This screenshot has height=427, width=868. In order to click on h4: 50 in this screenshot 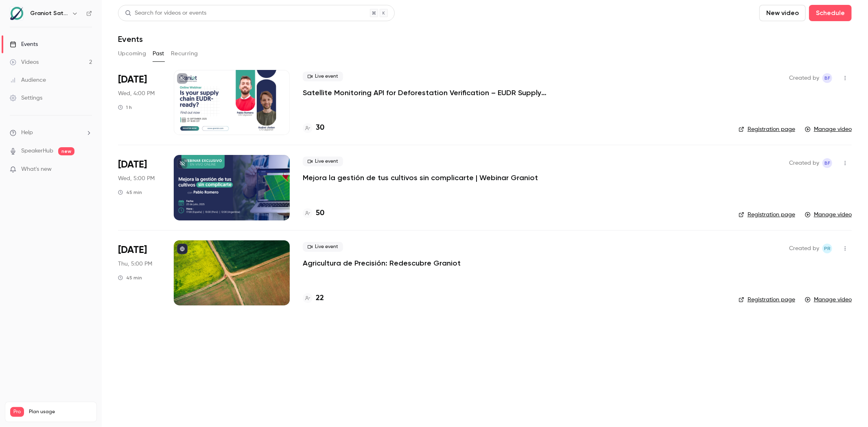, I will do `click(320, 213)`.